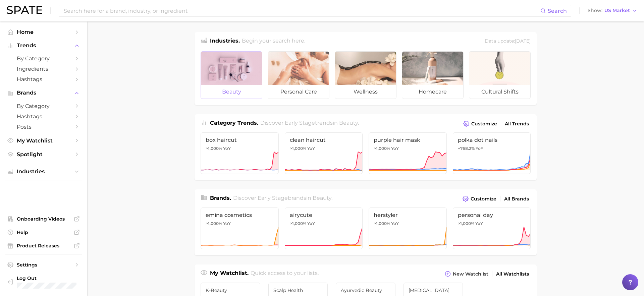 Image resolution: width=644 pixels, height=296 pixels. I want to click on span: Category Trends ., so click(234, 123).